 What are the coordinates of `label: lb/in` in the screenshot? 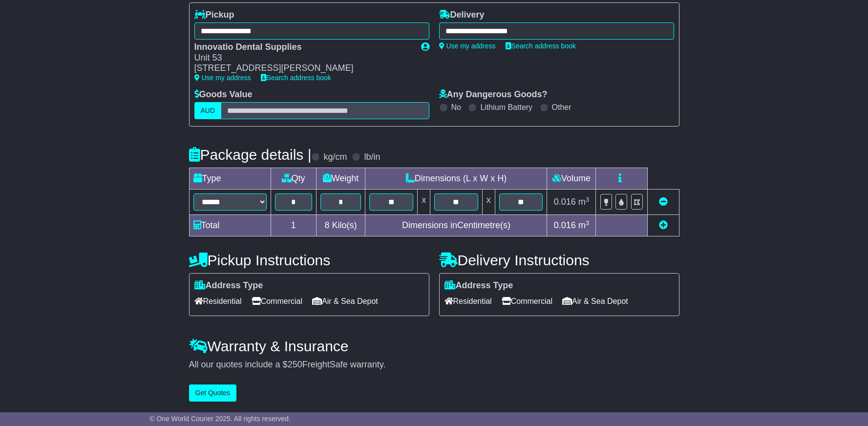 It's located at (371, 157).